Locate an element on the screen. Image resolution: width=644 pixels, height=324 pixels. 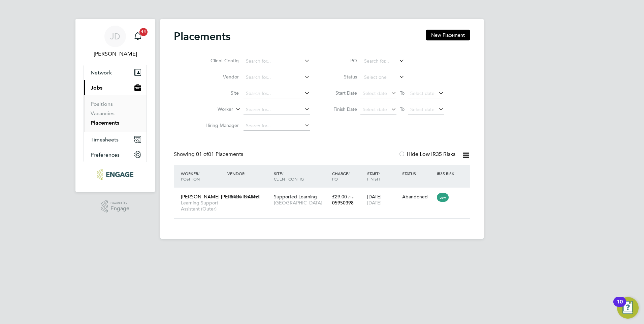
div: Charge is located at coordinates (348, 176).